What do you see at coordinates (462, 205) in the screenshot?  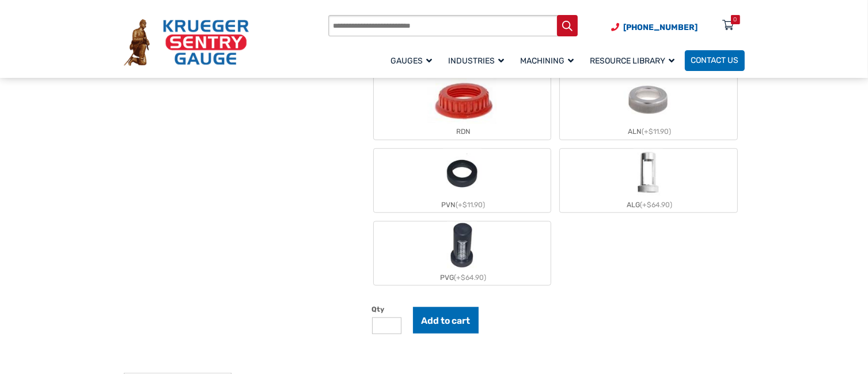 I see `div: PVN` at bounding box center [462, 205].